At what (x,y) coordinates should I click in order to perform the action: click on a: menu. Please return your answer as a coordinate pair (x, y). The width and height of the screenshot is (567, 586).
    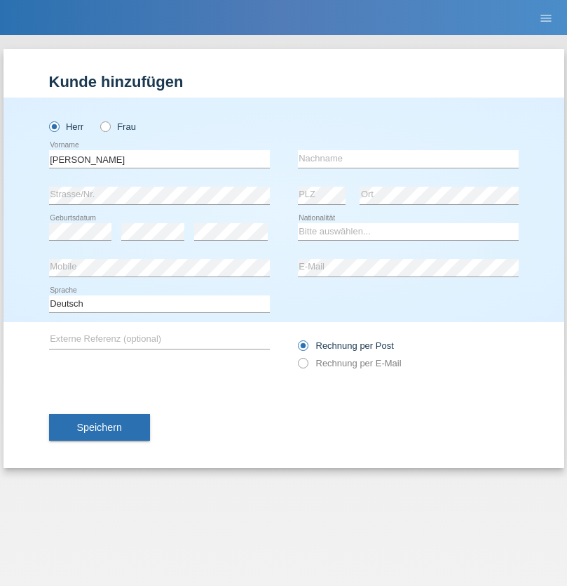
    Looking at the image, I should click on (546, 18).